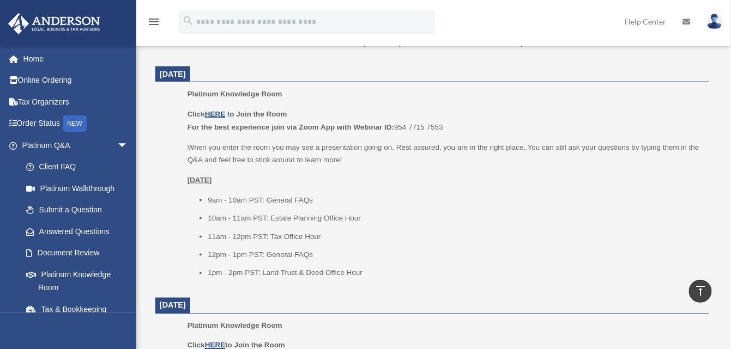  What do you see at coordinates (215, 114) in the screenshot?
I see `a: HERE` at bounding box center [215, 114].